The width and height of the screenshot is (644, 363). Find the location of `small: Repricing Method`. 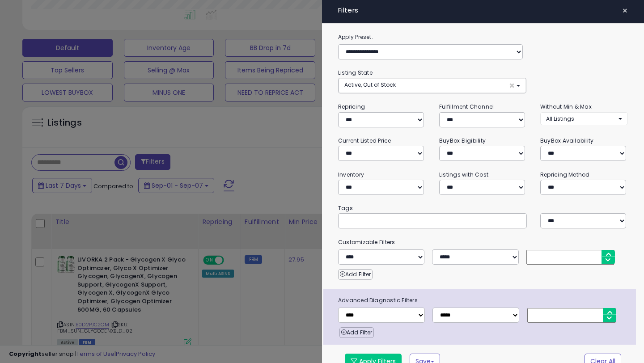

small: Repricing Method is located at coordinates (565, 175).